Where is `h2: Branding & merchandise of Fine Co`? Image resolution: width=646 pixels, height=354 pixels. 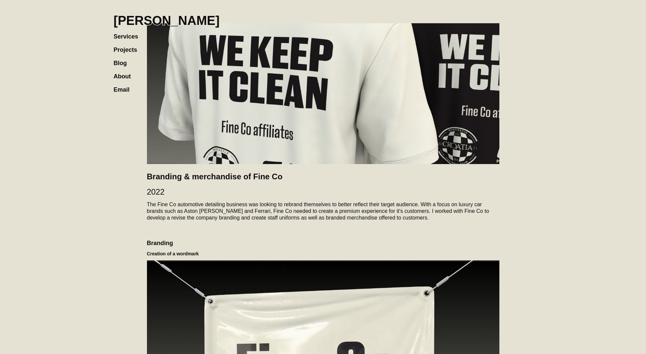
h2: Branding & merchandise of Fine Co is located at coordinates (323, 177).